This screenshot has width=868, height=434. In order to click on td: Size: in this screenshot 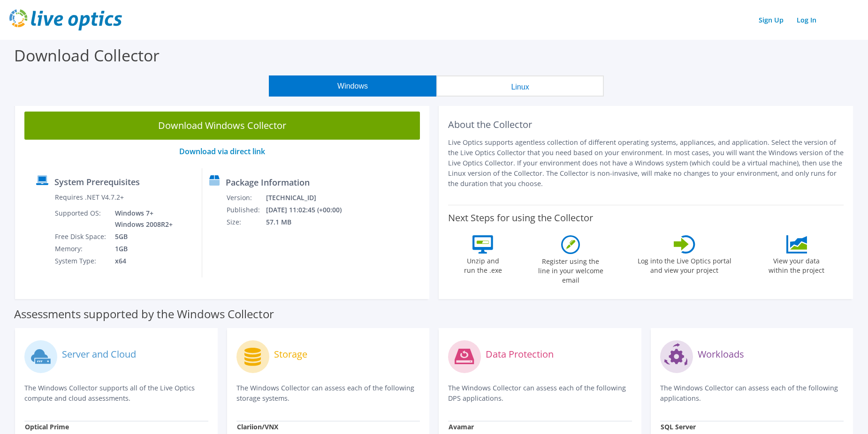, I will do `click(245, 222)`.